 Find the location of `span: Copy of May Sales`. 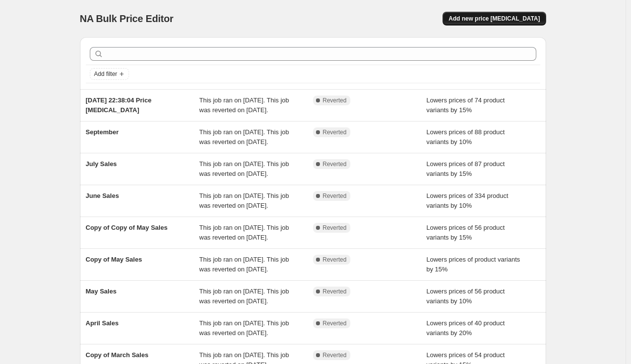

span: Copy of May Sales is located at coordinates (114, 260).